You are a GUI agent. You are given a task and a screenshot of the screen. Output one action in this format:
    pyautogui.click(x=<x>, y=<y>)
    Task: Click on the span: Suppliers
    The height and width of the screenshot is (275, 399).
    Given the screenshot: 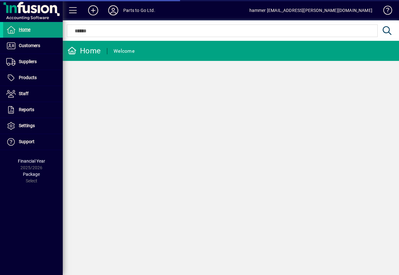 What is the action you would take?
    pyautogui.click(x=28, y=62)
    